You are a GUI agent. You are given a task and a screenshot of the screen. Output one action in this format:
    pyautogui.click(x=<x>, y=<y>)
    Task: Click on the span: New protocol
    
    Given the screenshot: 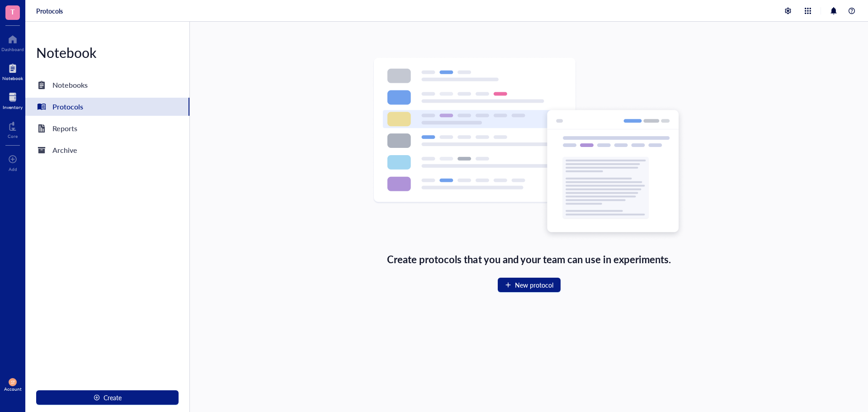 What is the action you would take?
    pyautogui.click(x=534, y=285)
    